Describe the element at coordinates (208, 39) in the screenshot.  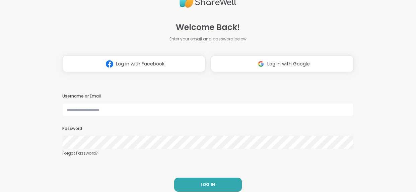
I see `span: Enter your email and password below` at that location.